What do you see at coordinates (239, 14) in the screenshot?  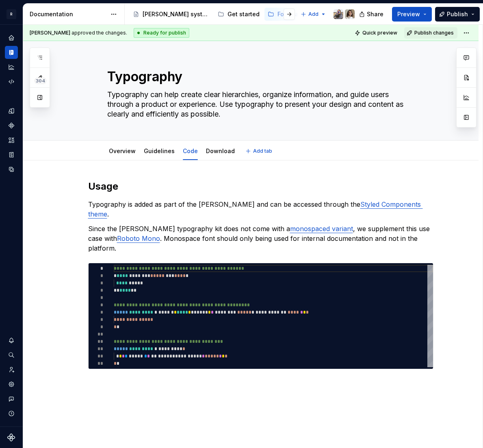 I see `a: Get started` at bounding box center [239, 14].